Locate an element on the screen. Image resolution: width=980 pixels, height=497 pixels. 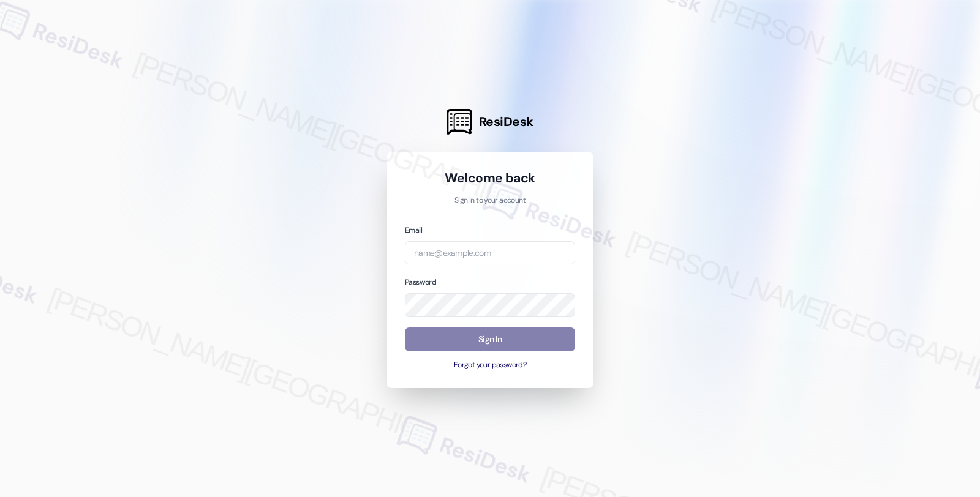
button: Forgot your password? is located at coordinates (490, 366).